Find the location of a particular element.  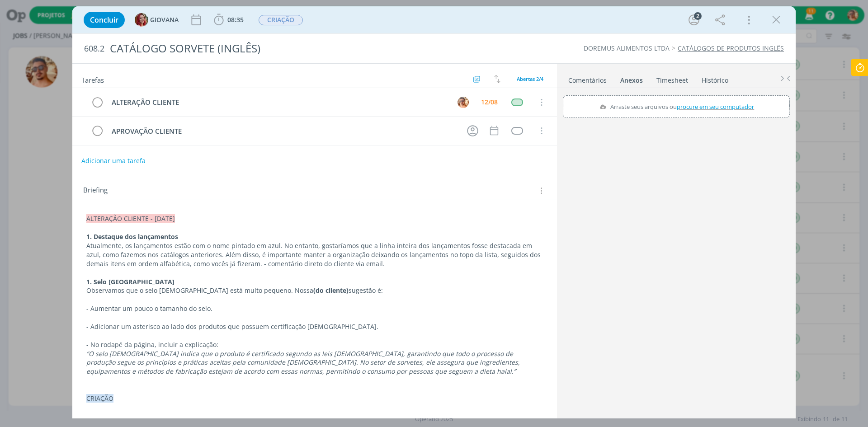

a: CATÁLOGOS DE PRODUTOS INGLÊS is located at coordinates (730, 48).